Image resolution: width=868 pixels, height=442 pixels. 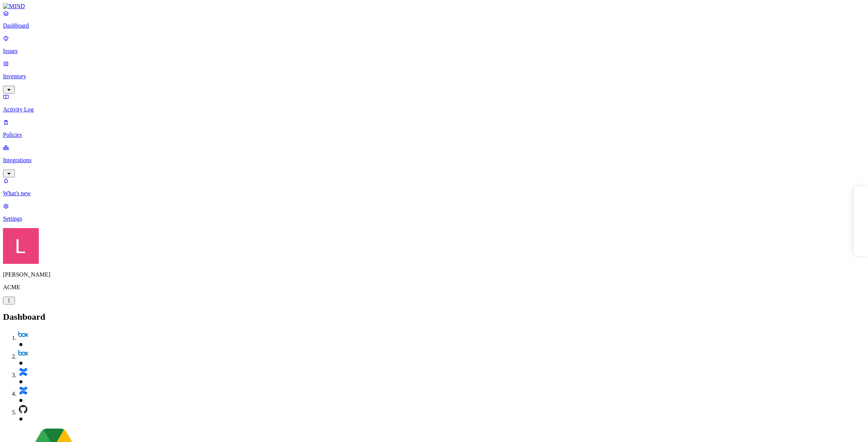 I want to click on a: Integrations, so click(x=434, y=160).